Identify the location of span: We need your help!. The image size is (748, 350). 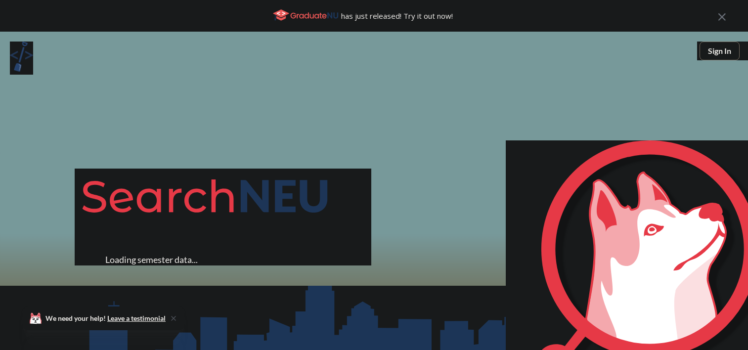
(105, 318).